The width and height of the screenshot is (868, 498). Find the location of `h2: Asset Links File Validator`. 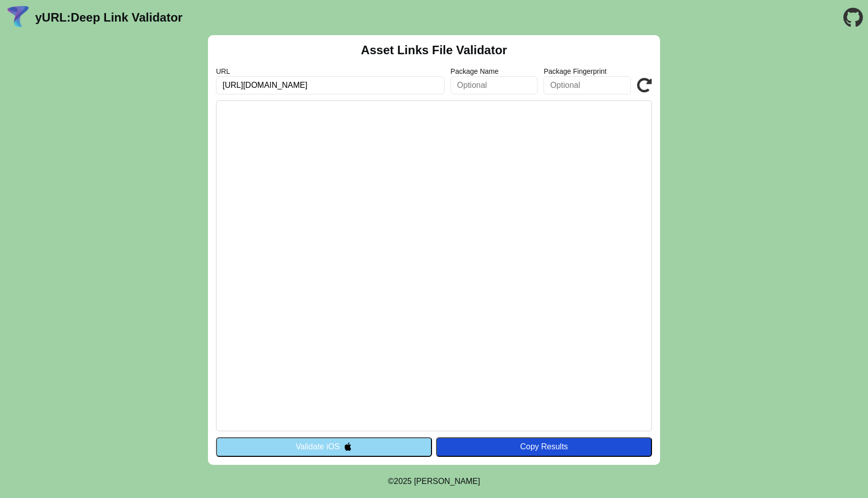

h2: Asset Links File Validator is located at coordinates (434, 50).